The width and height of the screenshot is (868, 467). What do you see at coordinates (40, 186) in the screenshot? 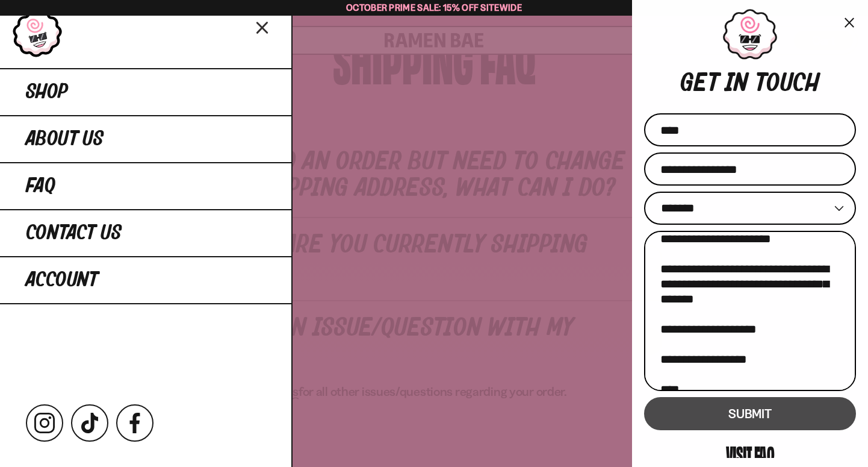
I see `span: FAQ` at bounding box center [40, 186].